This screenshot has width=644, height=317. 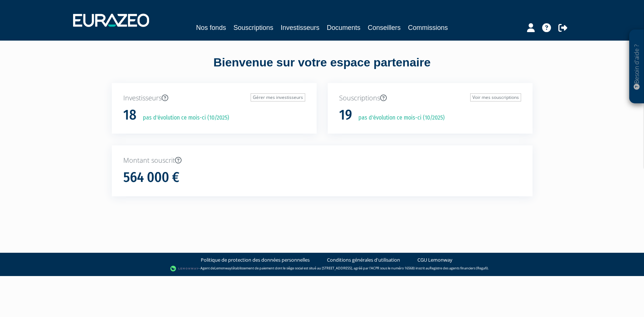 What do you see at coordinates (428, 28) in the screenshot?
I see `a: Commissions` at bounding box center [428, 28].